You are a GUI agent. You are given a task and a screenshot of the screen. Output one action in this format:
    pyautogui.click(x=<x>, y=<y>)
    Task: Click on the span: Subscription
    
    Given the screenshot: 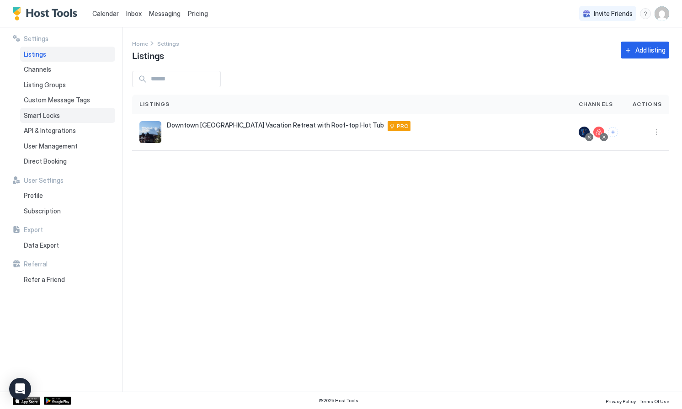 What is the action you would take?
    pyautogui.click(x=42, y=211)
    